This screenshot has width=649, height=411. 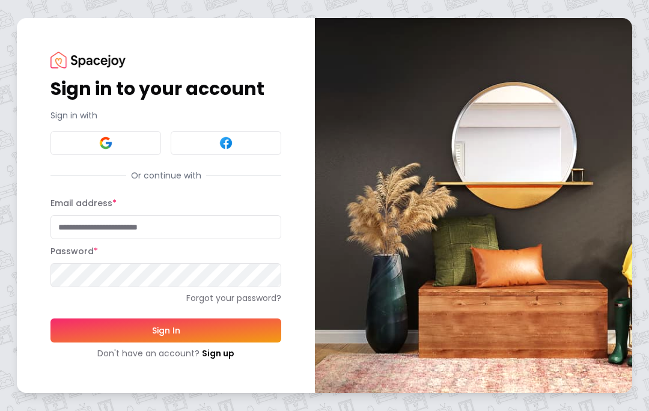 What do you see at coordinates (166, 115) in the screenshot?
I see `p: Sign in with` at bounding box center [166, 115].